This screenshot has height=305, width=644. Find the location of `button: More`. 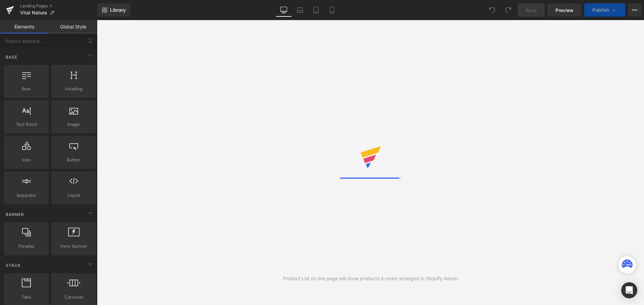

button: More is located at coordinates (634, 10).